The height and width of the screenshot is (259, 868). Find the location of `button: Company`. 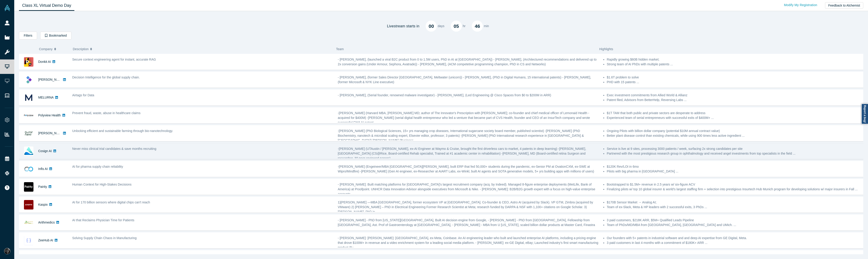

button: Company is located at coordinates (54, 49).